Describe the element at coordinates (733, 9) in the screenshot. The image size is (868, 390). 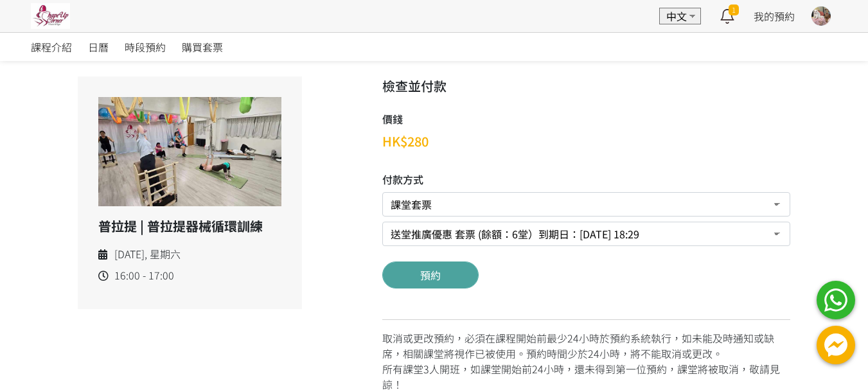
I see `span: 1` at that location.